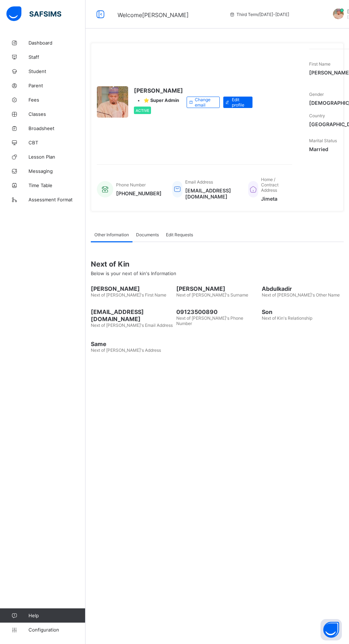 This screenshot has width=349, height=644. Describe the element at coordinates (303, 289) in the screenshot. I see `span: Abdulkadir` at that location.